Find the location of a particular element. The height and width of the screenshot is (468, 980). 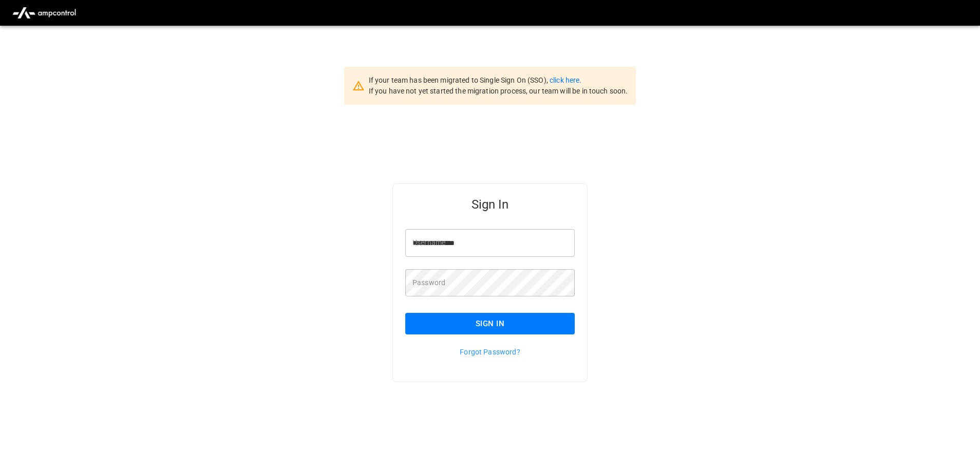

img: ampcontrol.io logo is located at coordinates (44, 13).